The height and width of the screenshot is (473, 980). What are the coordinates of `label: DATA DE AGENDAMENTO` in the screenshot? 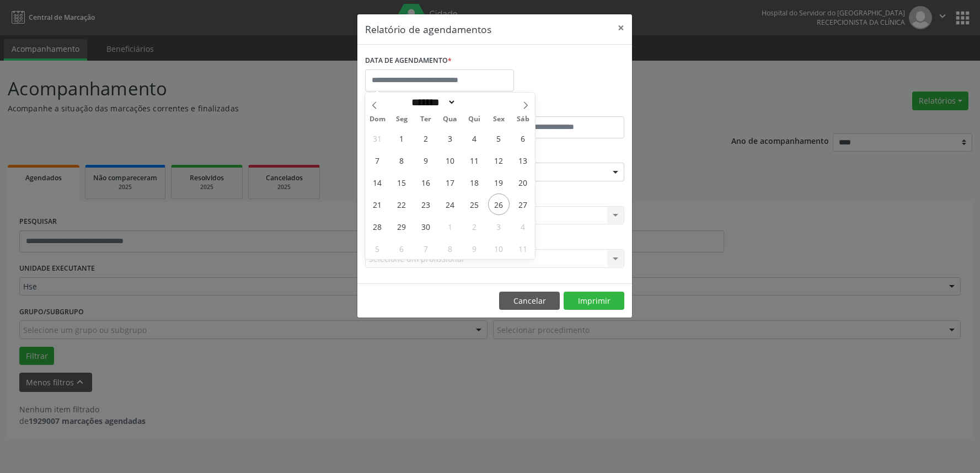 It's located at (408, 60).